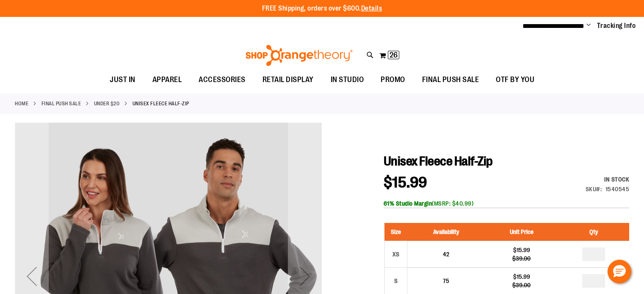  I want to click on span: PROMO, so click(393, 79).